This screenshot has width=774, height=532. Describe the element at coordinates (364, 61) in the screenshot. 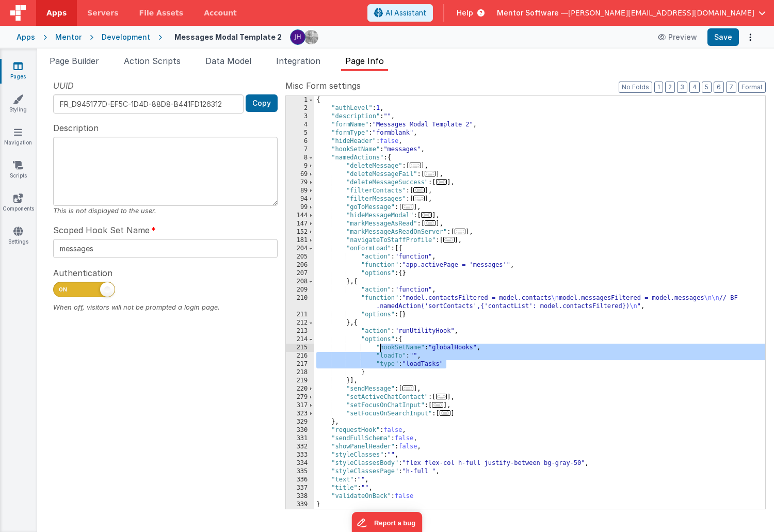

I see `span: Page Info` at that location.